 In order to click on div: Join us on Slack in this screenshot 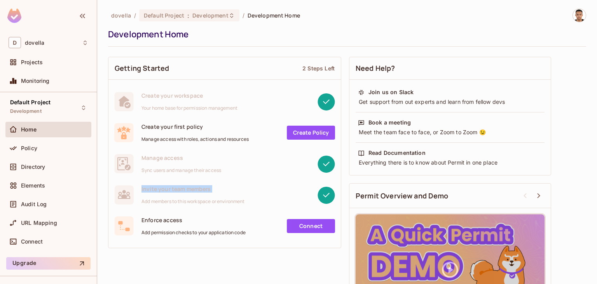, I will do `click(391, 92)`.